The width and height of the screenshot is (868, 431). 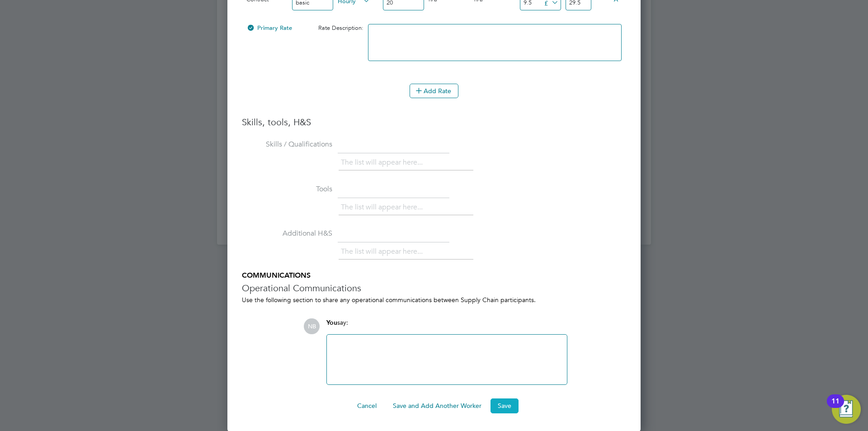 What do you see at coordinates (437, 406) in the screenshot?
I see `button: Save and Add Another Worker` at bounding box center [437, 406].